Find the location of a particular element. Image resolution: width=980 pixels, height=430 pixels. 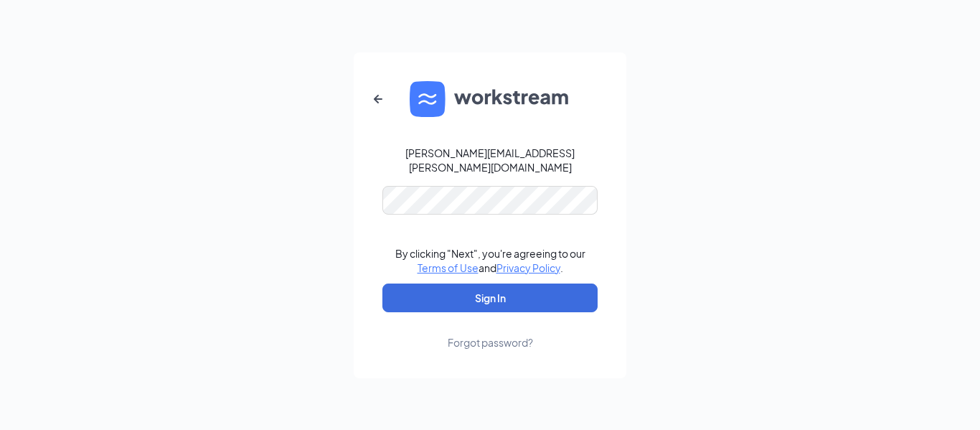

a: Forgot password? is located at coordinates (490, 331).